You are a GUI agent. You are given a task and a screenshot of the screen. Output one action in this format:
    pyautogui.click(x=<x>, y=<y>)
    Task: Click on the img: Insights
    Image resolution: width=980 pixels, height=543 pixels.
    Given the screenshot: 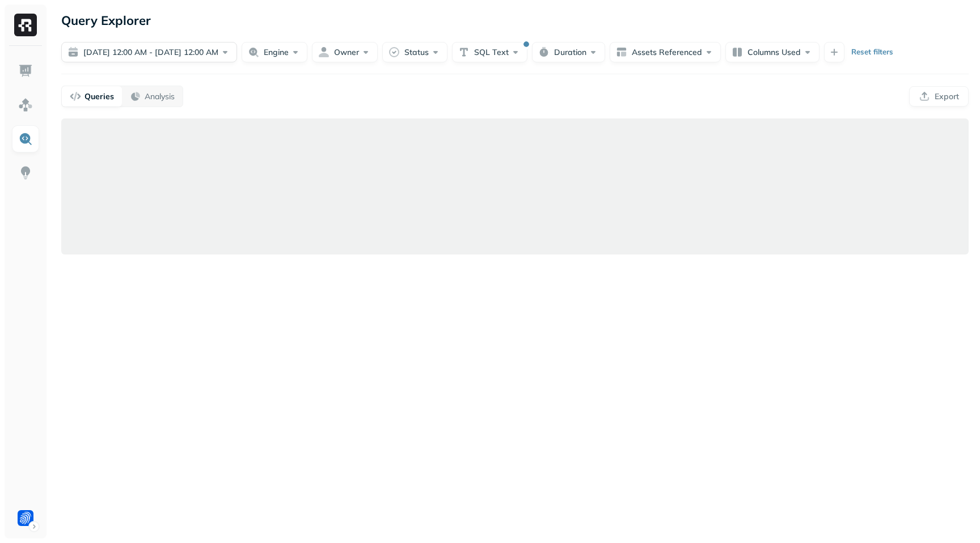 What is the action you would take?
    pyautogui.click(x=25, y=173)
    